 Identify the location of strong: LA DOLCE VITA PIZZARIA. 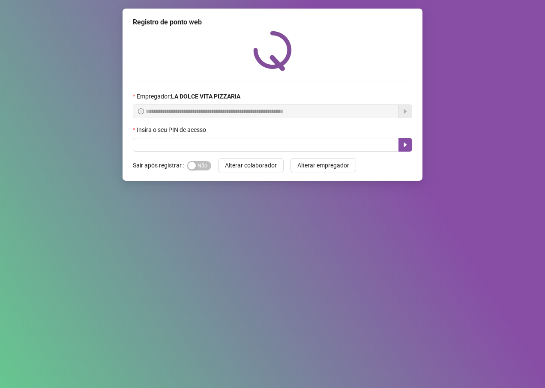
(206, 96).